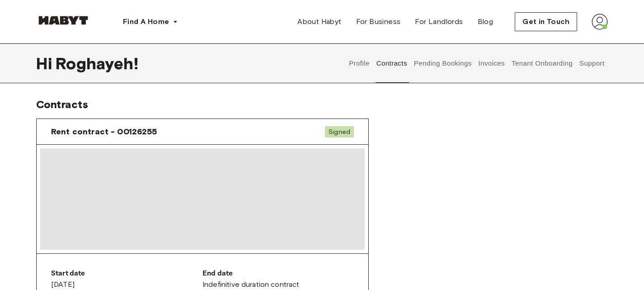 This screenshot has width=644, height=290. I want to click on button: Support, so click(592, 63).